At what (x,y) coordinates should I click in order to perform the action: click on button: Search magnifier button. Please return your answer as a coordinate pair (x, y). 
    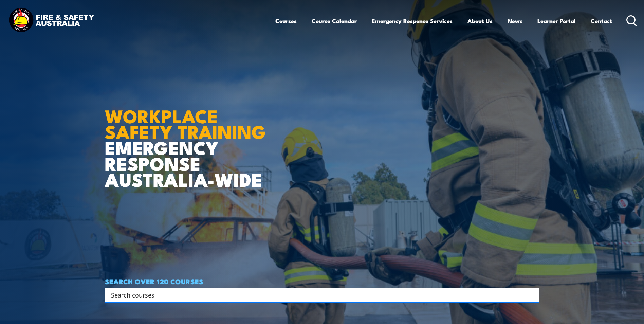
    Looking at the image, I should click on (532, 295).